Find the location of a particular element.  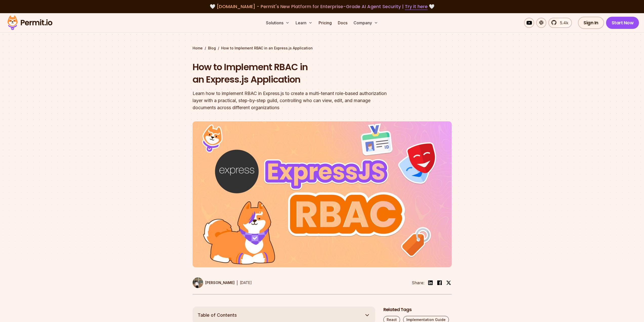

a: 5.4k is located at coordinates (560, 23).